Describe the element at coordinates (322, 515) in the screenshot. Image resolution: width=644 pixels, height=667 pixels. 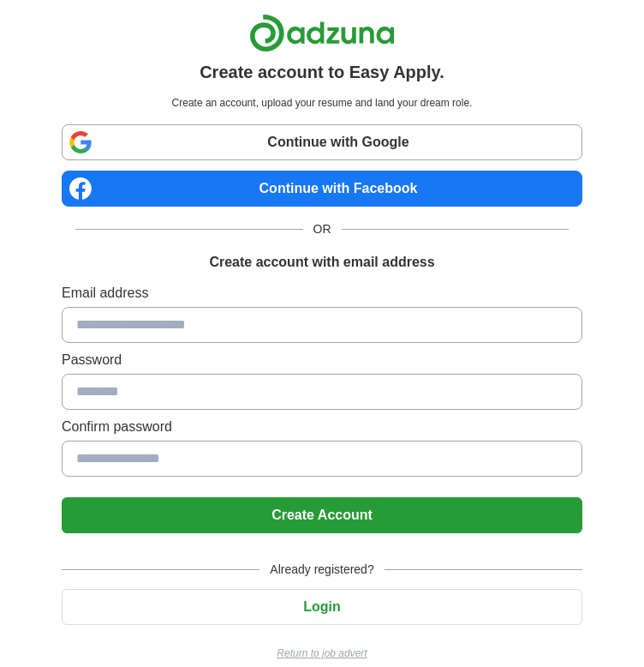
I see `button: Create Account` at that location.